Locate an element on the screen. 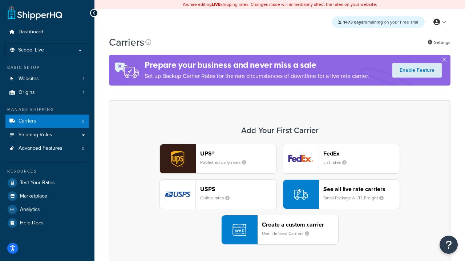 The width and height of the screenshot is (465, 261). img: ups logo is located at coordinates (178, 159).